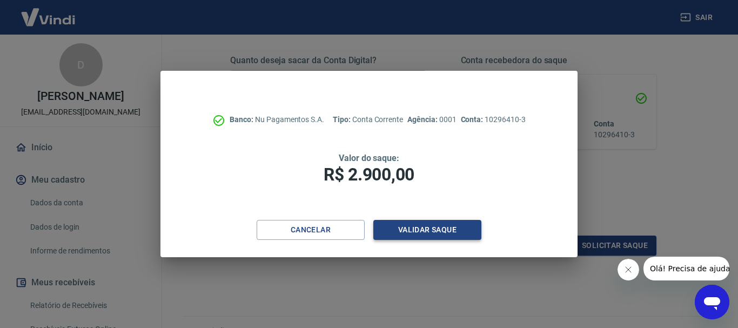  I want to click on p: 0001, so click(432, 119).